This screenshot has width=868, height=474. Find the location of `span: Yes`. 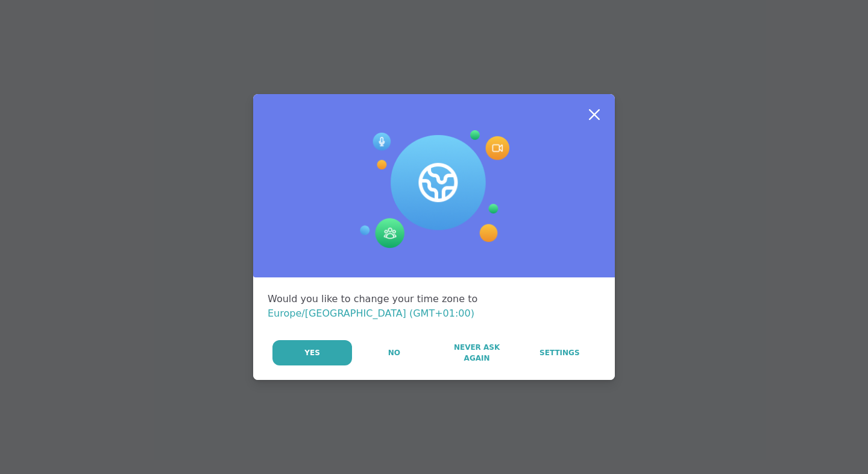

span: Yes is located at coordinates (312, 353).